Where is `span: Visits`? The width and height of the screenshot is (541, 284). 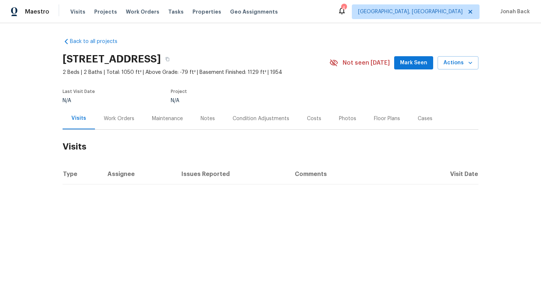
span: Visits is located at coordinates (78, 12).